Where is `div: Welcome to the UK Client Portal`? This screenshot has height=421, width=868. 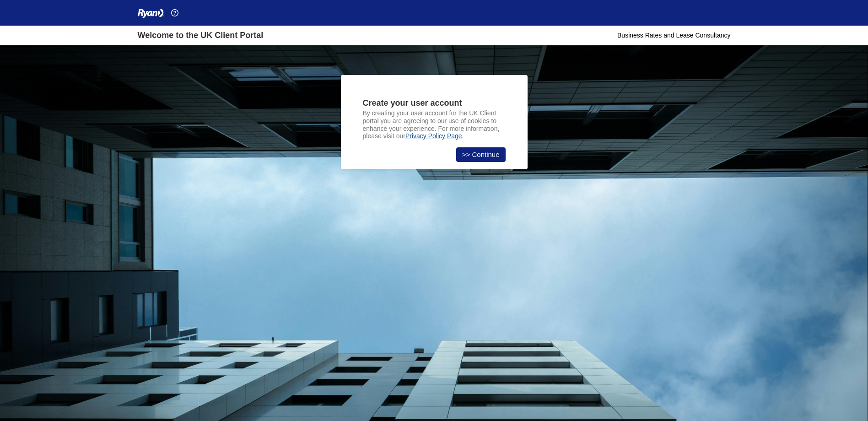
div: Welcome to the UK Client Portal is located at coordinates (200, 35).